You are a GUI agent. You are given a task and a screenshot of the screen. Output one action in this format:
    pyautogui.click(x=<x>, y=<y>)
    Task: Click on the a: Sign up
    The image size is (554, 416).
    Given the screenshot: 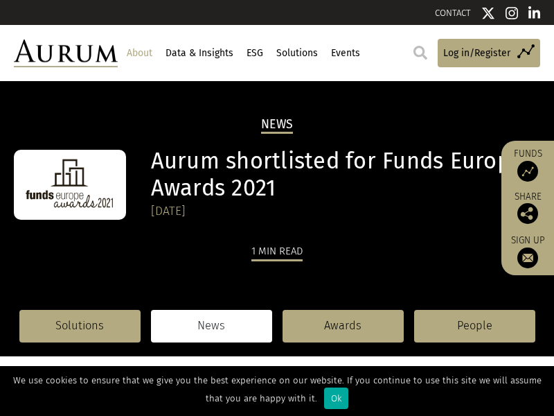 What is the action you would take?
    pyautogui.click(x=528, y=251)
    